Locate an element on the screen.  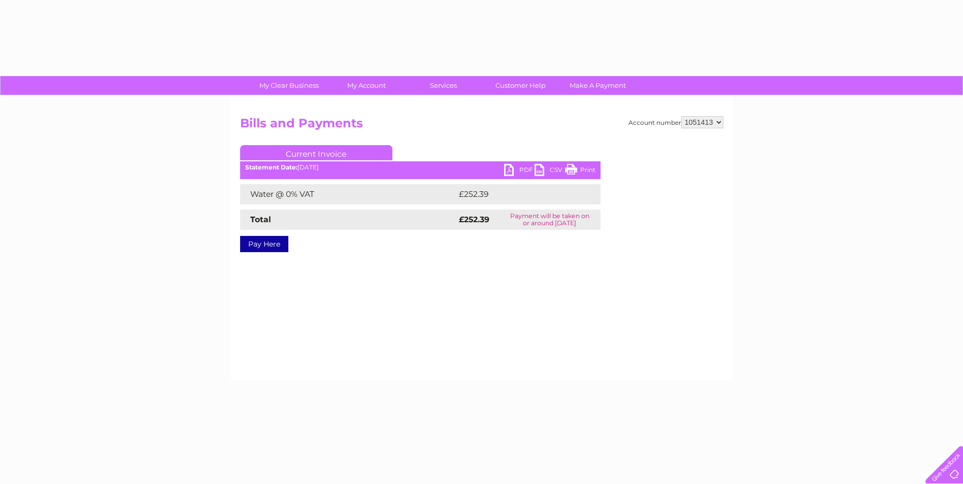
strong: £252.39 is located at coordinates (474, 219).